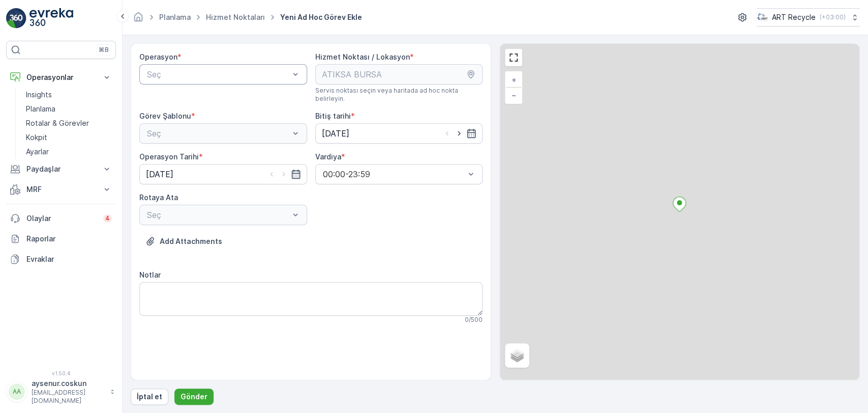  I want to click on p: Paydaşlar, so click(61, 169).